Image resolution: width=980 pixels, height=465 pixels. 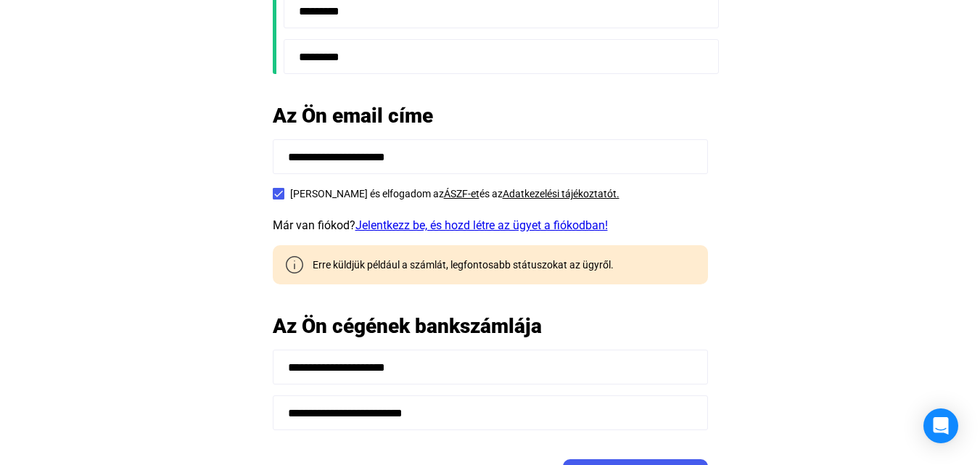 What do you see at coordinates (941, 426) in the screenshot?
I see `div: Open Intercom Messenger` at bounding box center [941, 426].